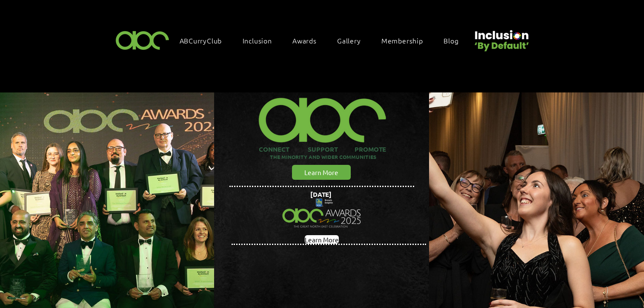  I want to click on div: Inclusion, so click(261, 40).